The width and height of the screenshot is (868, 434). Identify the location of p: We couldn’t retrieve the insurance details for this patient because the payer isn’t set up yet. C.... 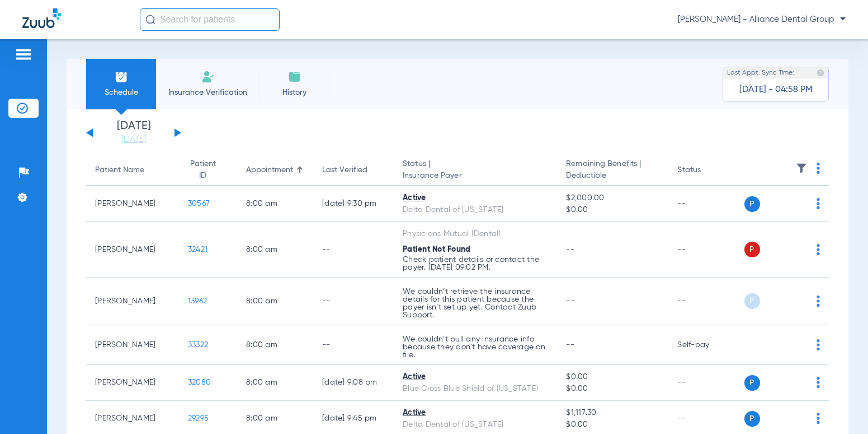
(476, 304).